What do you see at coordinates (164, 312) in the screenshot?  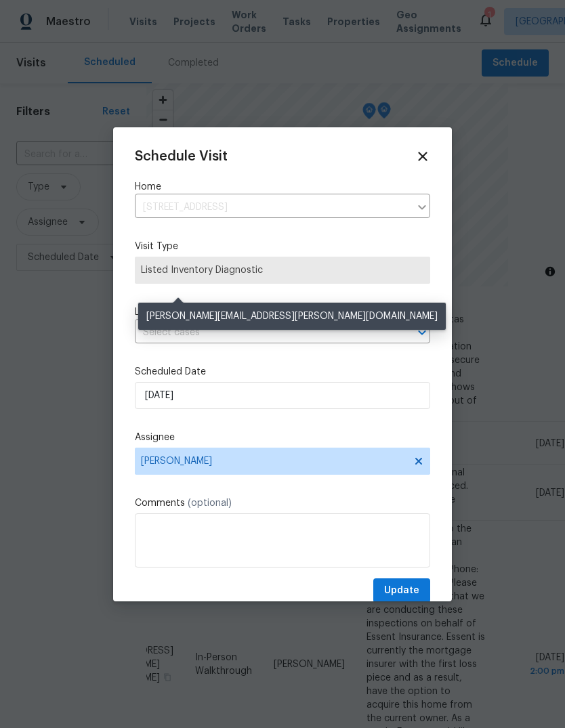 I see `span: Linked Cases` at bounding box center [164, 312].